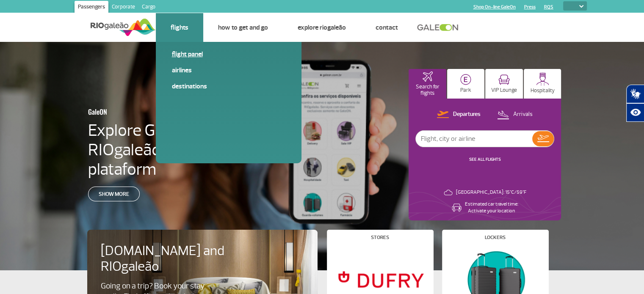 This screenshot has width=644, height=294. What do you see at coordinates (243, 28) in the screenshot?
I see `a: How to get and go` at bounding box center [243, 28].